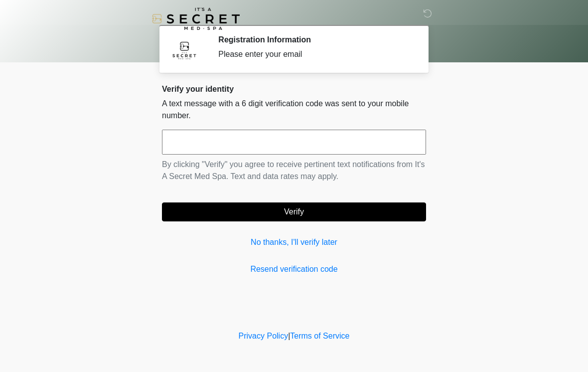 This screenshot has width=588, height=372. What do you see at coordinates (294, 212) in the screenshot?
I see `button: Verify` at bounding box center [294, 212].